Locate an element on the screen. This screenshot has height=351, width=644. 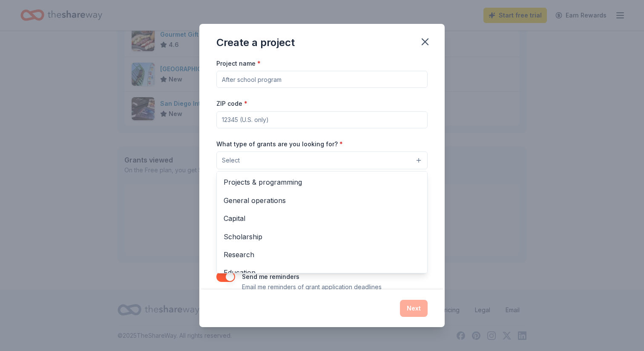
span: General operations is located at coordinates (322, 200).